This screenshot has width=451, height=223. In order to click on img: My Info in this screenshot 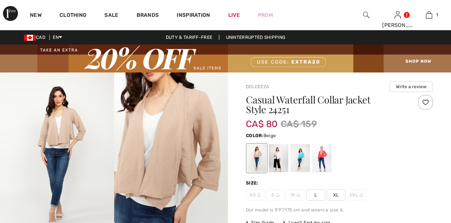, I will do `click(397, 15)`.